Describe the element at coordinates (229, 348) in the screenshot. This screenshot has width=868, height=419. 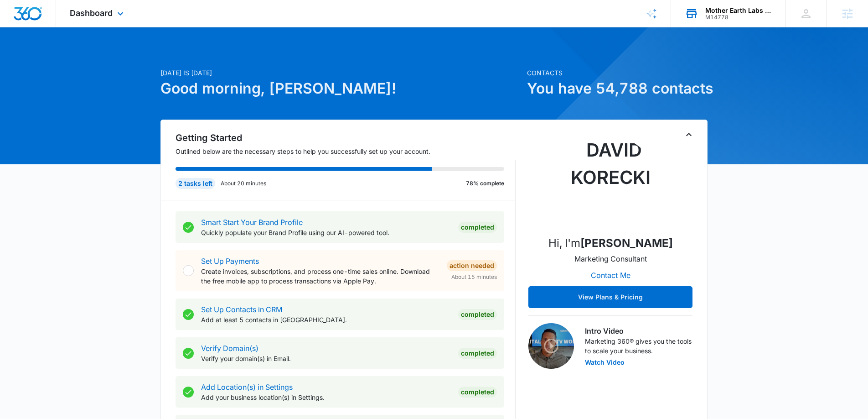
I see `a: Verify Domain(s)` at that location.